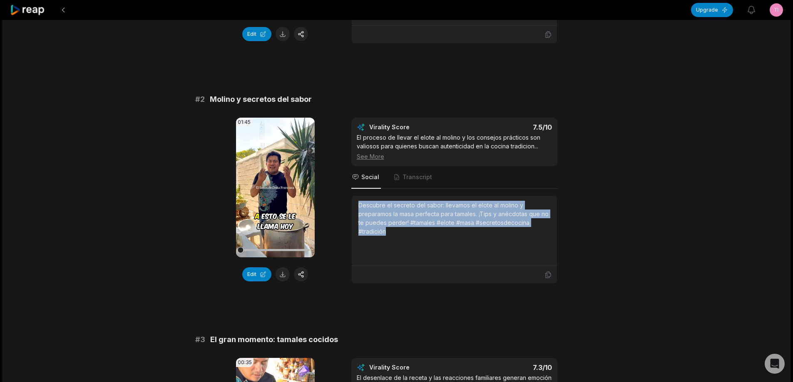  I want to click on div: 7.3 /10, so click(507, 368).